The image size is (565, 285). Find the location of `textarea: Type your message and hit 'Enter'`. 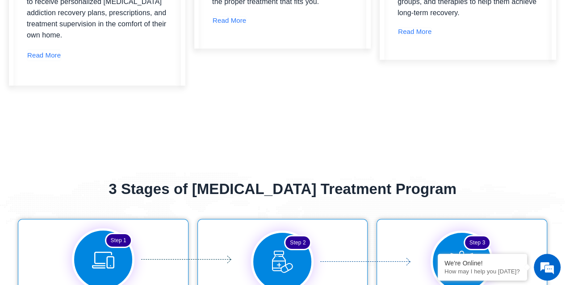

textarea: Type your message and hit 'Enter' is located at coordinates (87, 206).